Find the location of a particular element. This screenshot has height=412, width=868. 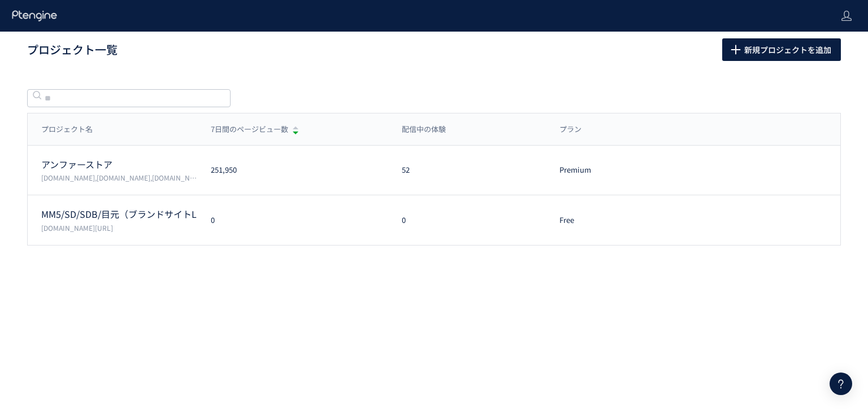

span: プラン is located at coordinates (570, 129).